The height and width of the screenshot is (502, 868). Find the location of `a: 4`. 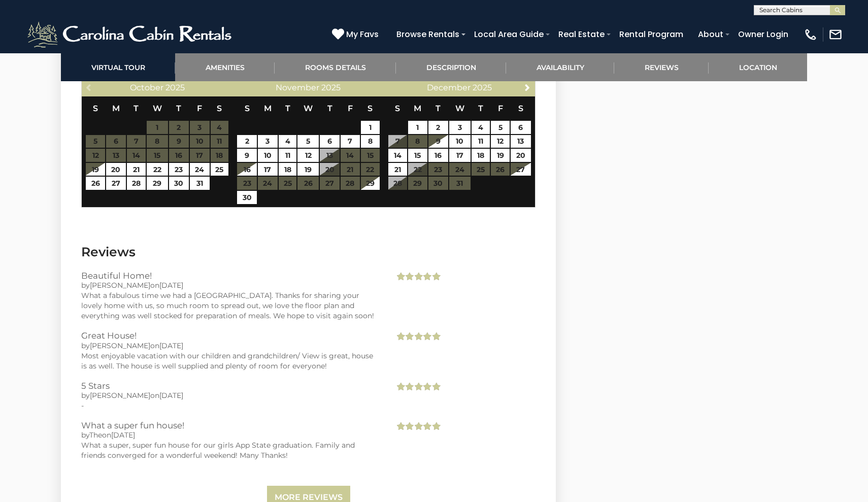

a: 4 is located at coordinates (288, 141).